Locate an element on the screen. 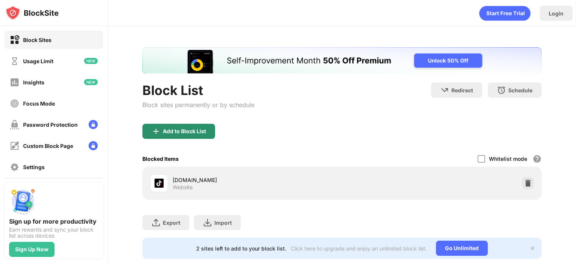  div: Go Unlimited is located at coordinates (461, 248).